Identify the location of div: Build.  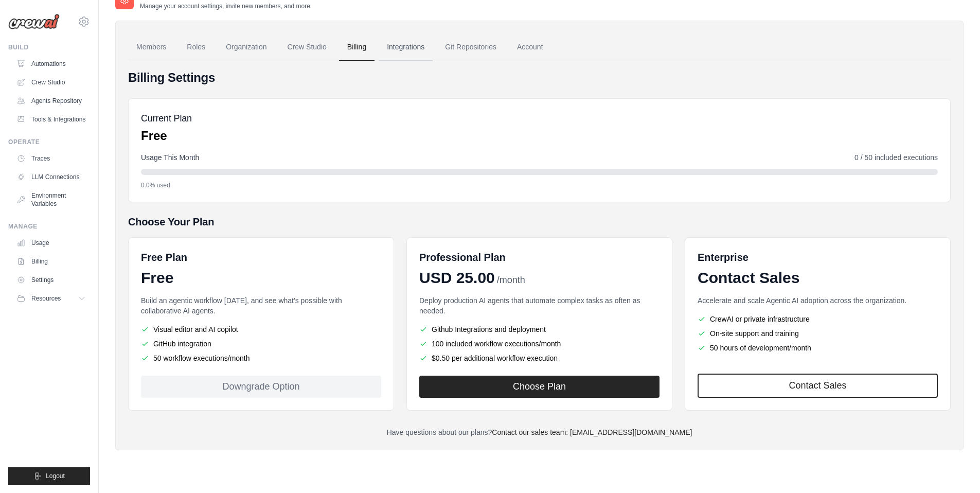
(49, 47).